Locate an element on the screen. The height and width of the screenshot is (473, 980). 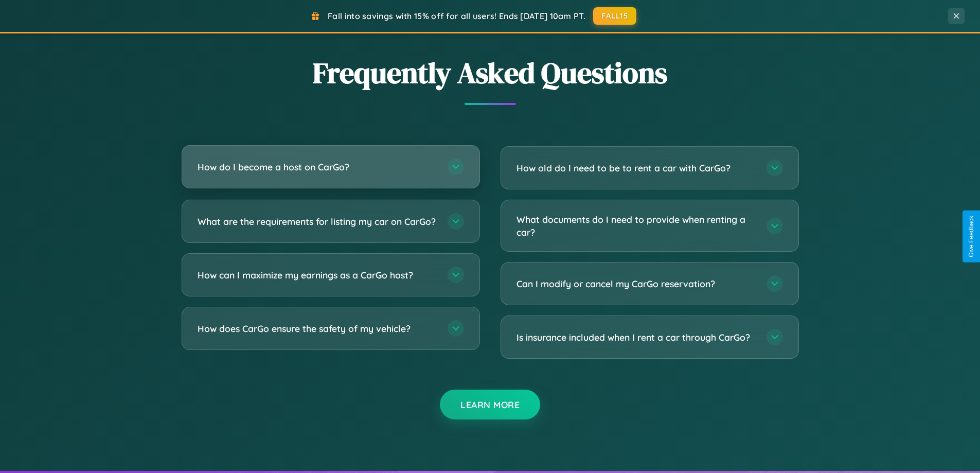
h3: How old do I need to be to rent a car with CarGo? is located at coordinates (637, 168).